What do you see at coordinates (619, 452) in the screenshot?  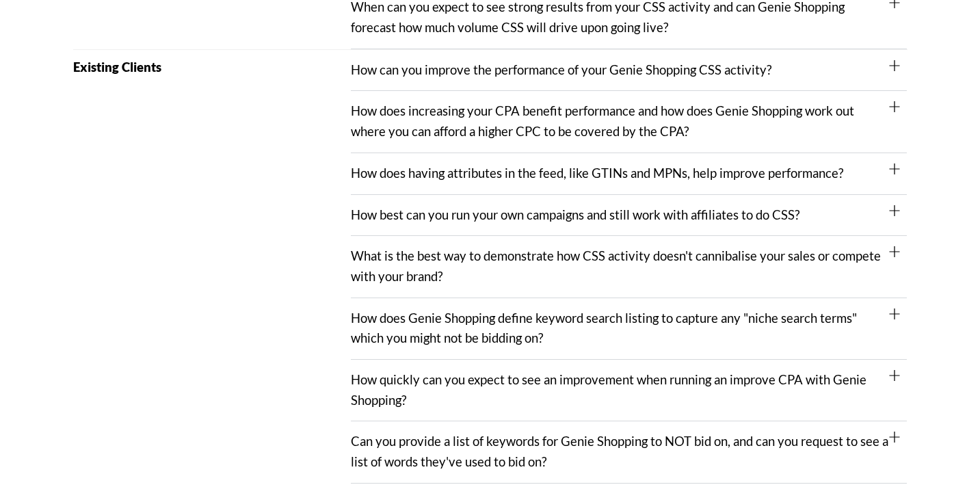 I see `a: Can you provide a list of keywords for Genie Shopping to NOT bid on, and can you request to see a...` at bounding box center [619, 452].